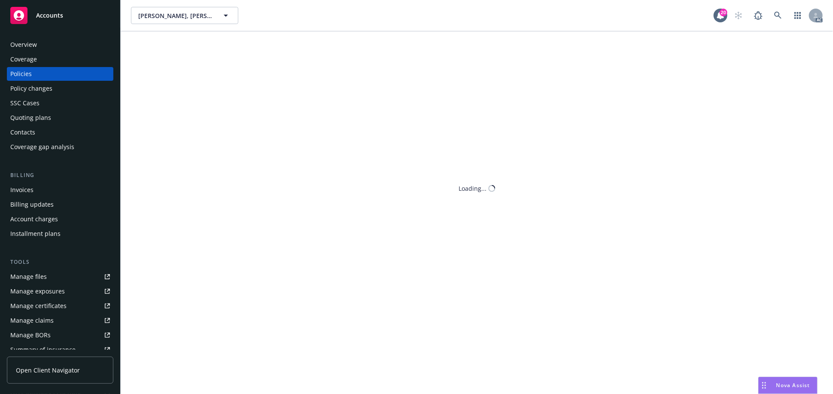 Image resolution: width=833 pixels, height=394 pixels. What do you see at coordinates (60, 291) in the screenshot?
I see `a: Manage exposures` at bounding box center [60, 291].